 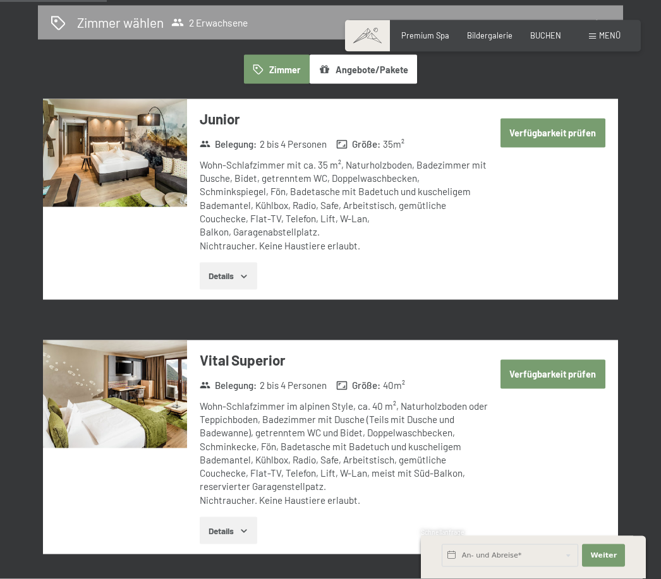 I want to click on button: Angebote/Pakete, so click(x=363, y=70).